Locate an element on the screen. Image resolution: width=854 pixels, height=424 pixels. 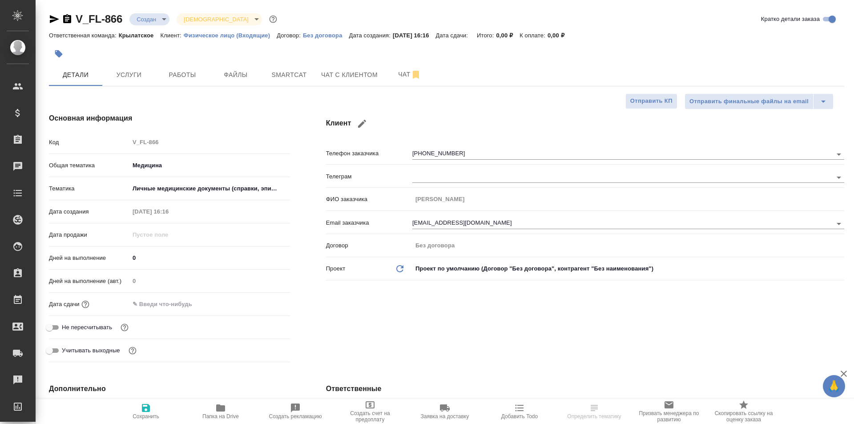
div: Медицина is located at coordinates (210, 165).